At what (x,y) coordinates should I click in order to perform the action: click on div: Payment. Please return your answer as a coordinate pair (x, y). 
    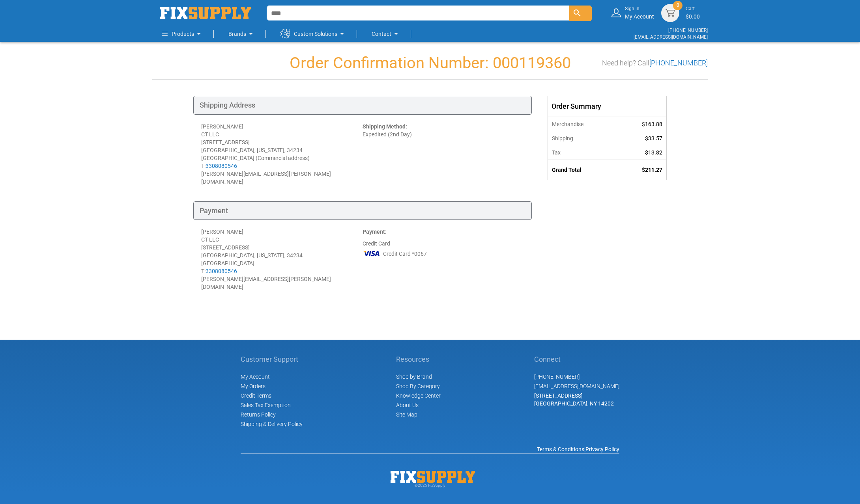
    Looking at the image, I should click on (363, 211).